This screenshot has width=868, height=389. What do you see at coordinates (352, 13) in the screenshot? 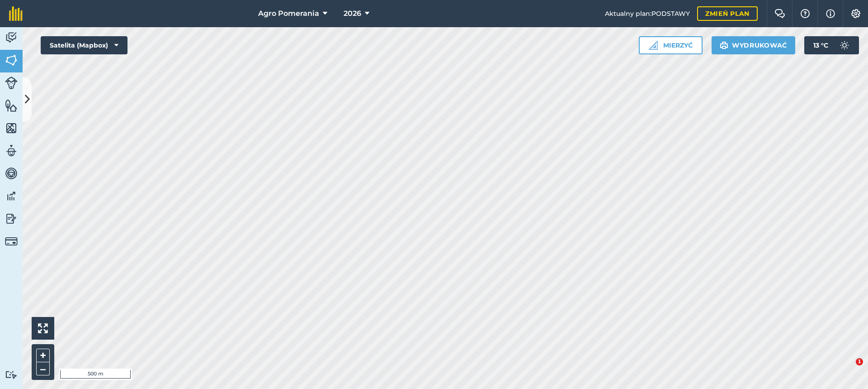
I see `font: 2026` at bounding box center [352, 13].